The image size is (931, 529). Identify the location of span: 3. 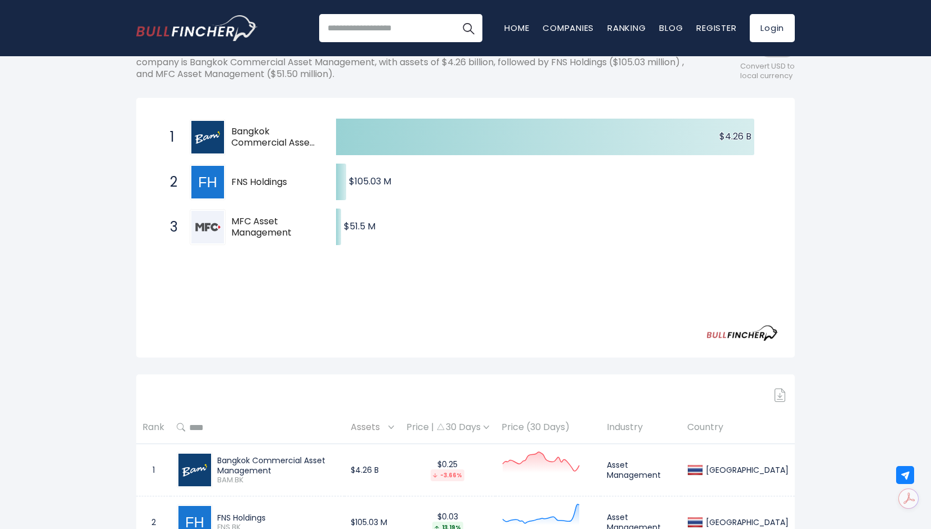
(170, 227).